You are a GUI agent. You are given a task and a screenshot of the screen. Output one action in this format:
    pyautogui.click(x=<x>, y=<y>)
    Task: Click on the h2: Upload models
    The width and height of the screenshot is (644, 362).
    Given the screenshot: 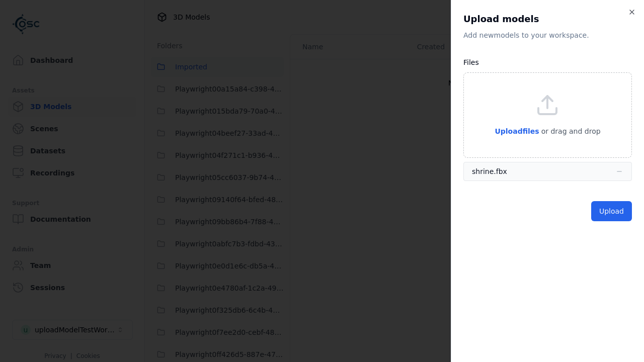 What is the action you would take?
    pyautogui.click(x=547, y=19)
    